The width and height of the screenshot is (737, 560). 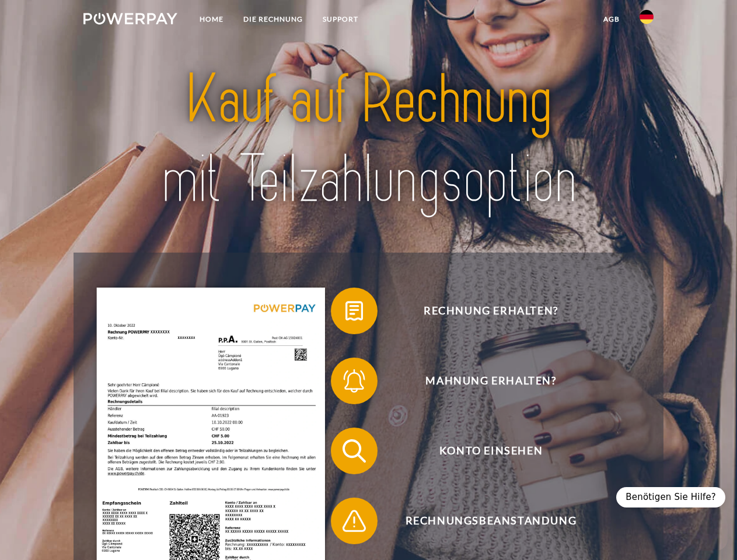 What do you see at coordinates (612, 19) in the screenshot?
I see `a: agb` at bounding box center [612, 19].